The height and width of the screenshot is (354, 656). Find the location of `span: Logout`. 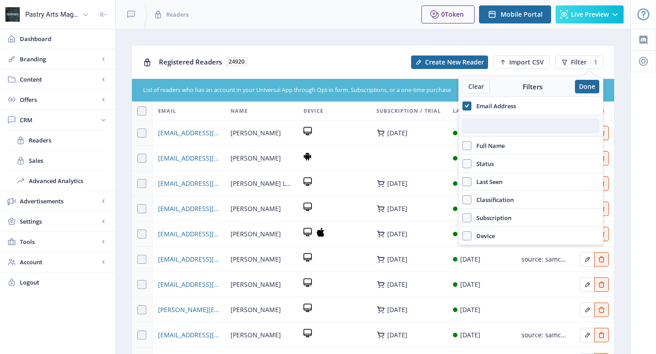

span: Logout is located at coordinates (64, 282).